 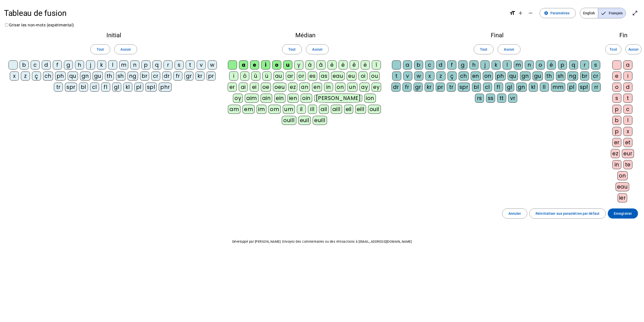 What do you see at coordinates (255, 13) in the screenshot?
I see `h1: Tableau de fusion` at bounding box center [255, 13].